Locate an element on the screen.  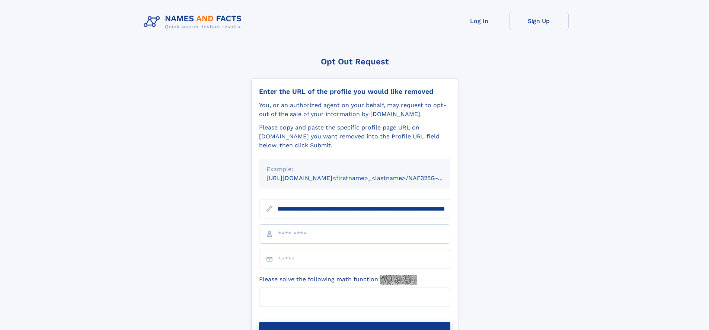
label: Please solve the following math function: is located at coordinates (338, 280).